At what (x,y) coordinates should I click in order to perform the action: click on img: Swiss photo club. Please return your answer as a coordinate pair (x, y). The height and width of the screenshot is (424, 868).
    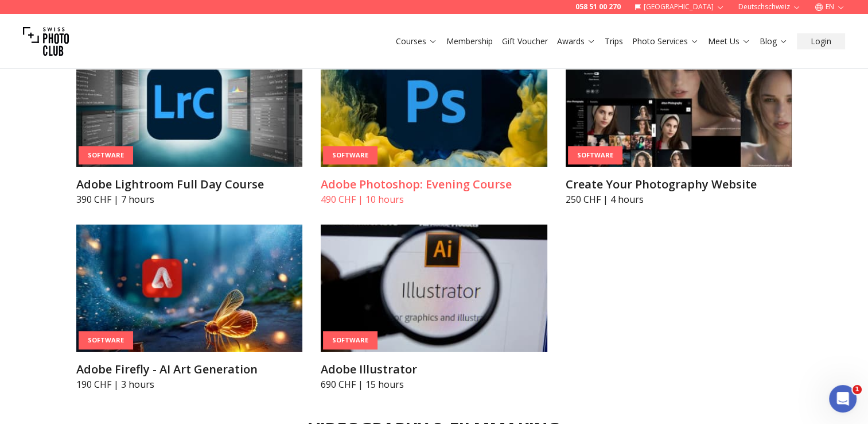
    Looking at the image, I should click on (46, 42).